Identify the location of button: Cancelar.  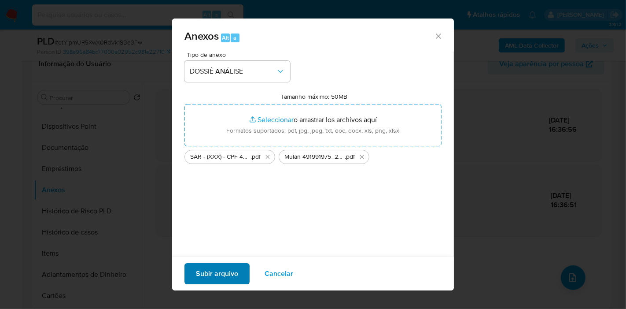
(279, 273).